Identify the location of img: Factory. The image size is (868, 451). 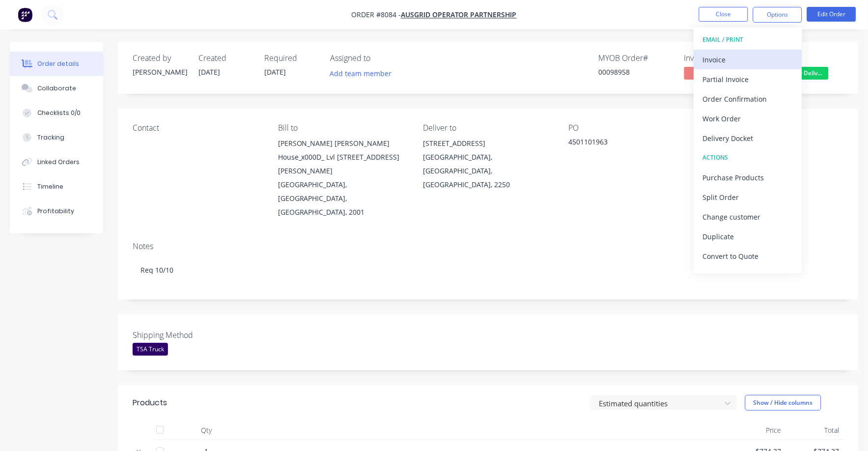
(25, 14).